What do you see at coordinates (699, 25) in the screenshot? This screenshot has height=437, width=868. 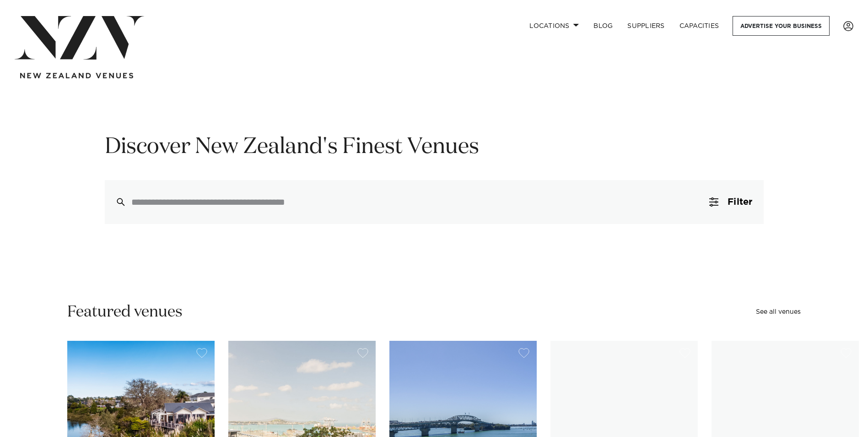 I see `a: Capacities` at bounding box center [699, 25].